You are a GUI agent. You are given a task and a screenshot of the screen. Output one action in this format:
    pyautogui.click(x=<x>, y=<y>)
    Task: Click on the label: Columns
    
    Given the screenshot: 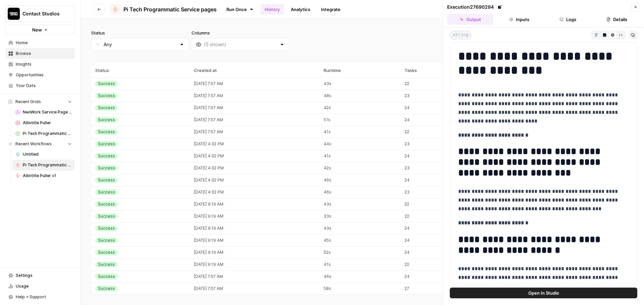 What is the action you would take?
    pyautogui.click(x=240, y=33)
    